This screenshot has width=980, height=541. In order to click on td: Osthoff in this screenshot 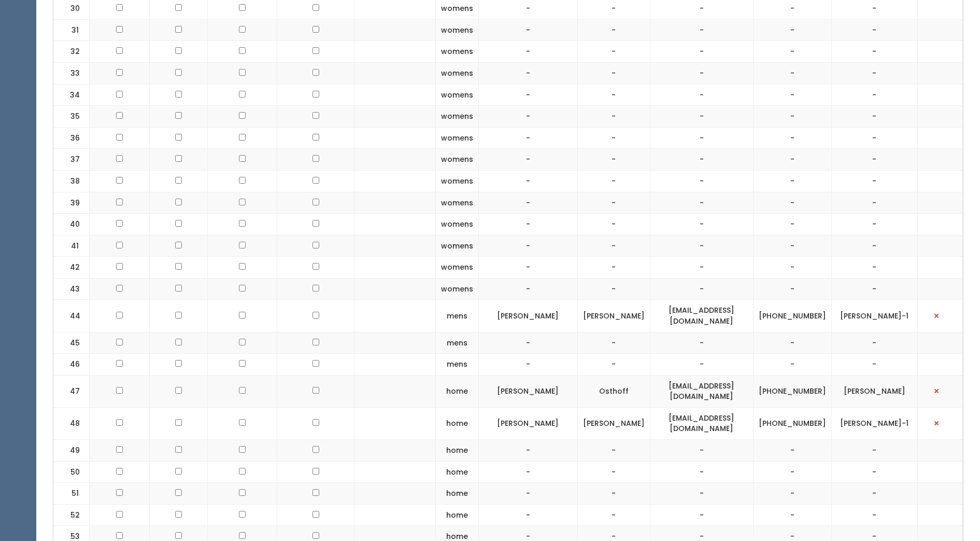, I will do `click(614, 391)`.